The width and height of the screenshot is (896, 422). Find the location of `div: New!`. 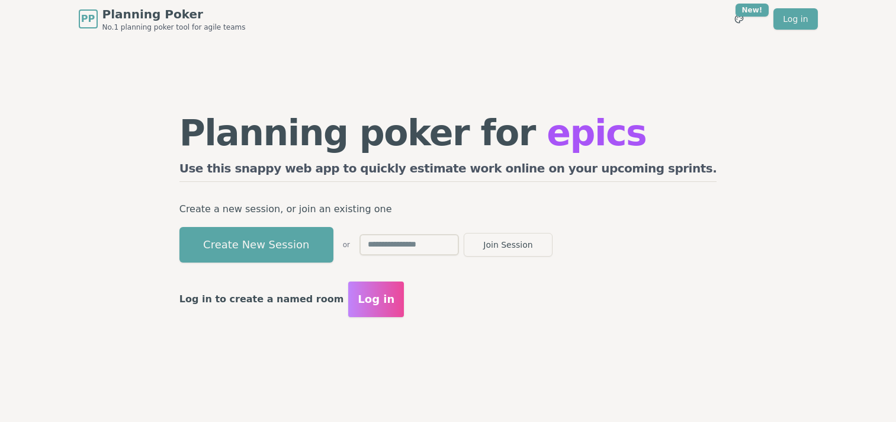

div: New! is located at coordinates (752, 10).